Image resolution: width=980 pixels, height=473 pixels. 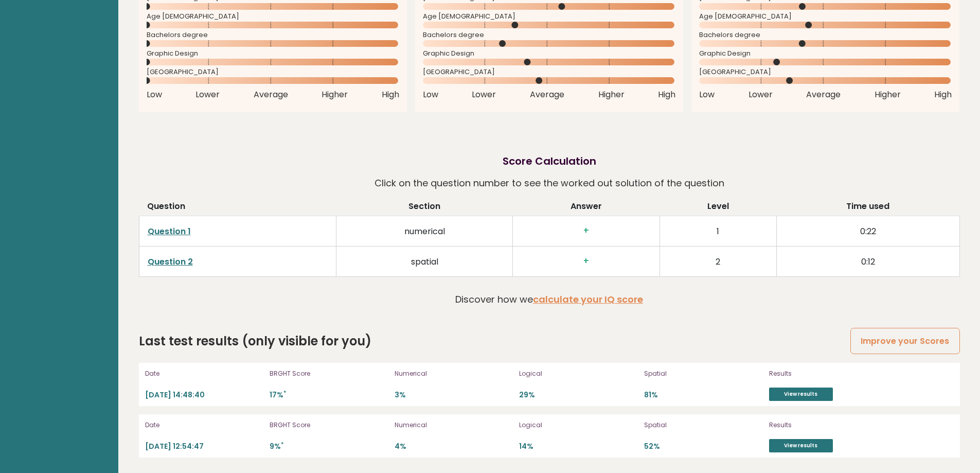 I want to click on a: Question 2, so click(x=170, y=261).